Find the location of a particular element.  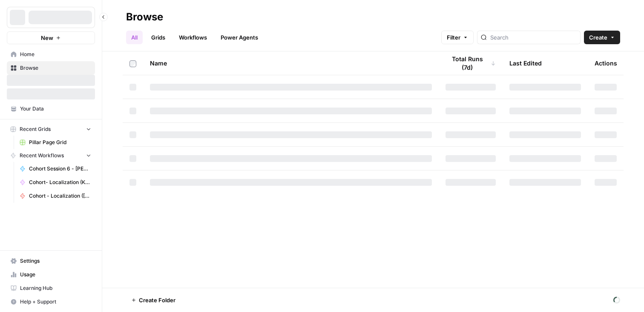

a: Your Data is located at coordinates (51, 109).